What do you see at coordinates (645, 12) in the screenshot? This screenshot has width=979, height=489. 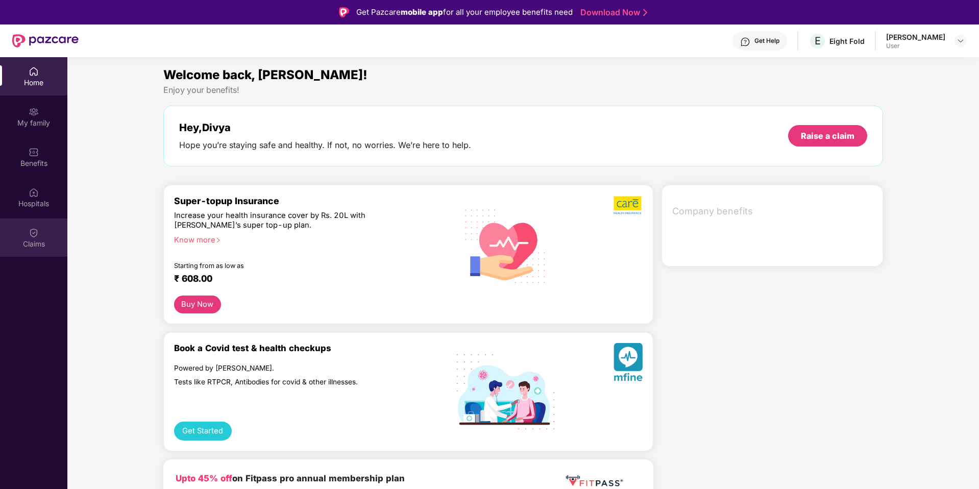 I see `img: Stroke` at bounding box center [645, 12].